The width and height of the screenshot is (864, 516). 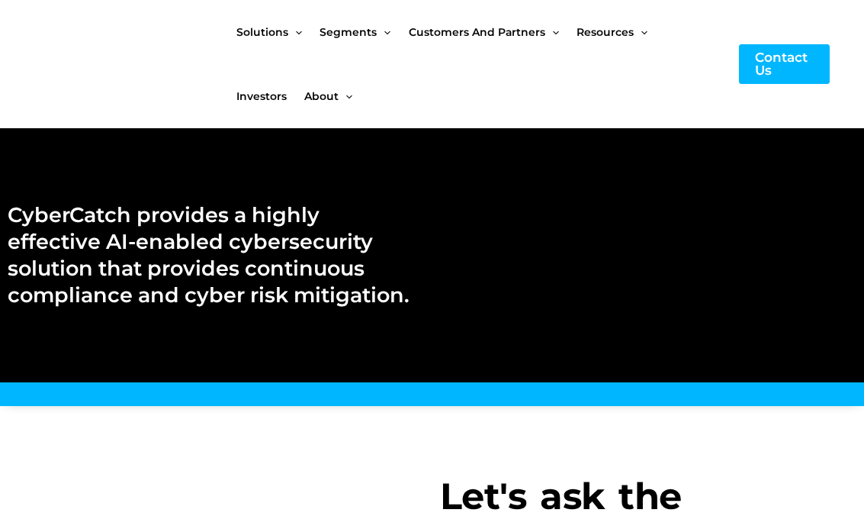 I want to click on span: Menu Toggle, so click(x=346, y=96).